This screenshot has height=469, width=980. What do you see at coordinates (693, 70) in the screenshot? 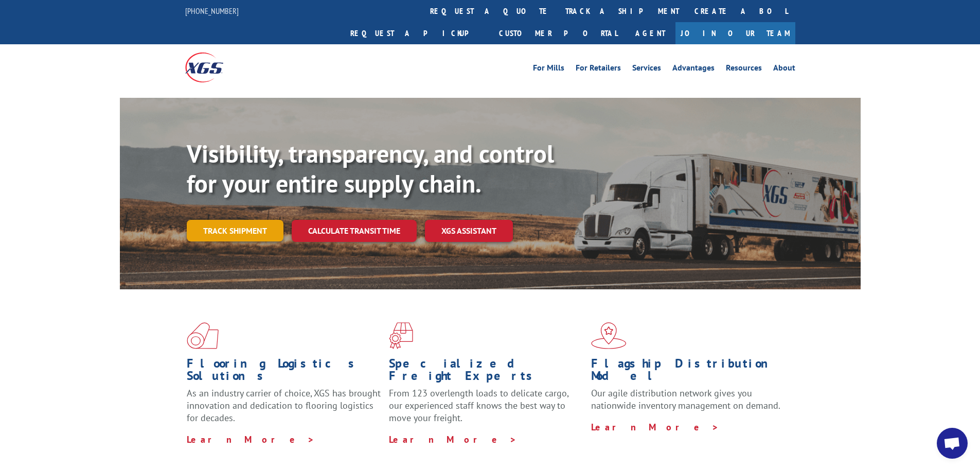
I see `a: Advantages` at bounding box center [693, 70].